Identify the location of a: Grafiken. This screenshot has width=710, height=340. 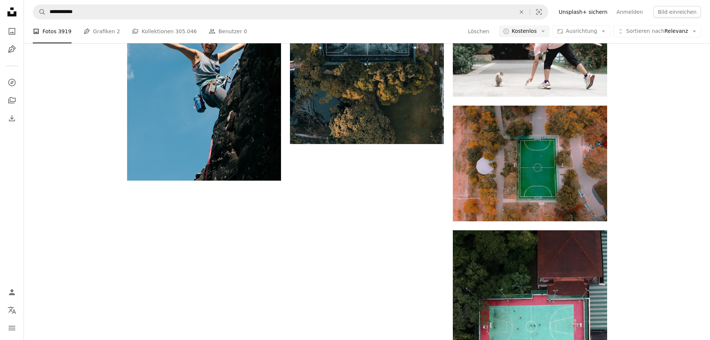
(12, 49).